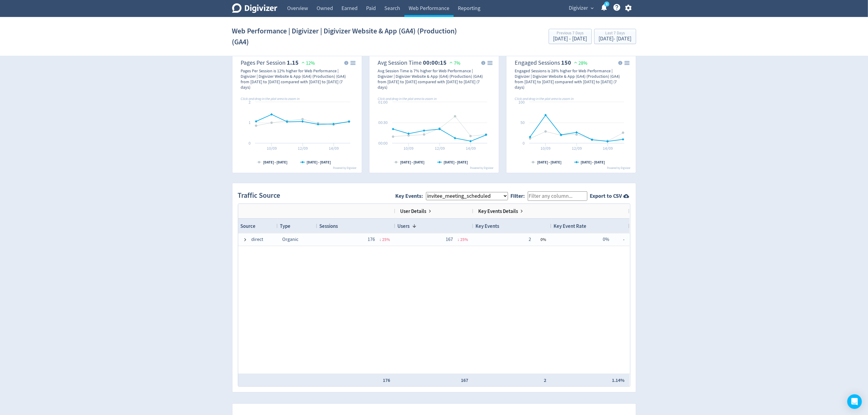  I want to click on text: 00:30, so click(383, 122).